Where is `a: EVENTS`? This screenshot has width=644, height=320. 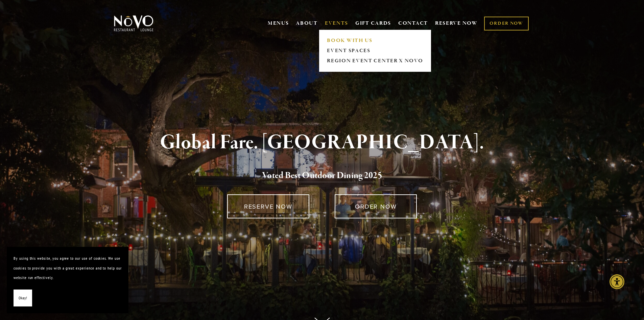
a: EVENTS is located at coordinates (336, 24).